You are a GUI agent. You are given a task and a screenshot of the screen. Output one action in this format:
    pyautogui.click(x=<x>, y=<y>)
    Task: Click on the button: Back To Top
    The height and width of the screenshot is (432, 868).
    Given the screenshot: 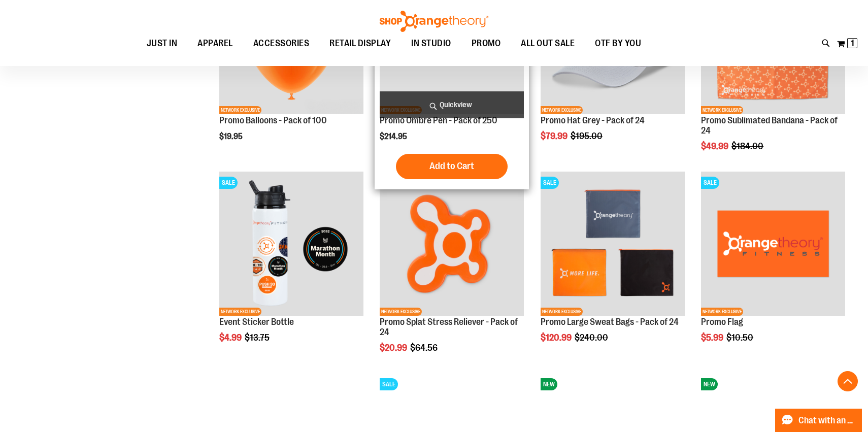 What is the action you would take?
    pyautogui.click(x=848, y=381)
    